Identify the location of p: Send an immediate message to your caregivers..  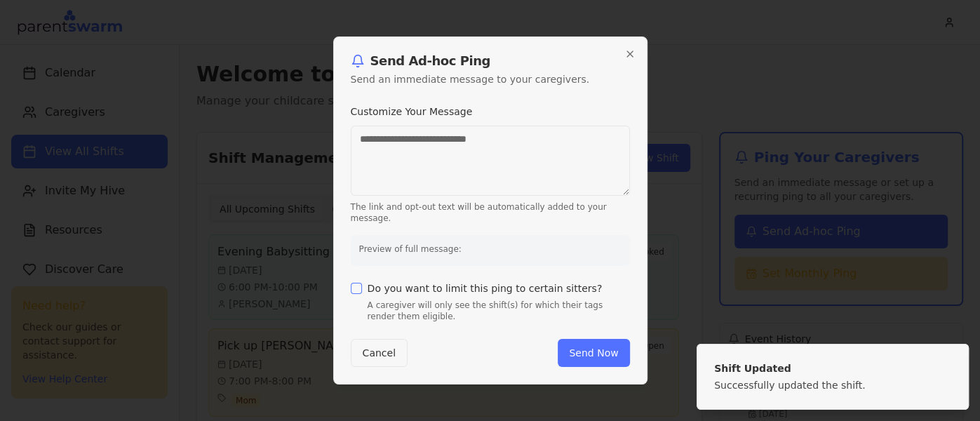
(490, 80).